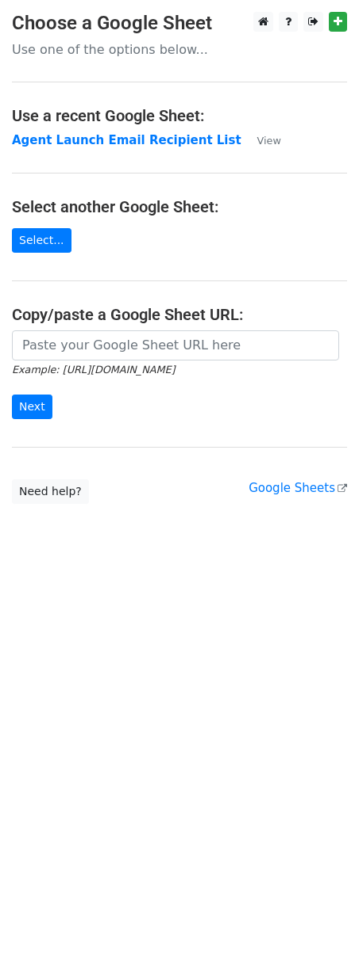 The image size is (359, 980). I want to click on h3: Choose a Google Sheet, so click(180, 23).